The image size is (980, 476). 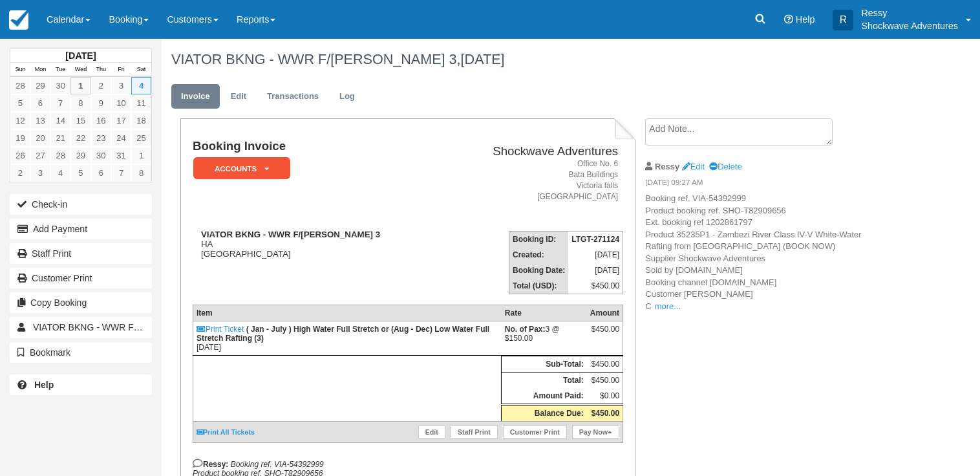 What do you see at coordinates (81, 229) in the screenshot?
I see `button: Add Payment` at bounding box center [81, 229].